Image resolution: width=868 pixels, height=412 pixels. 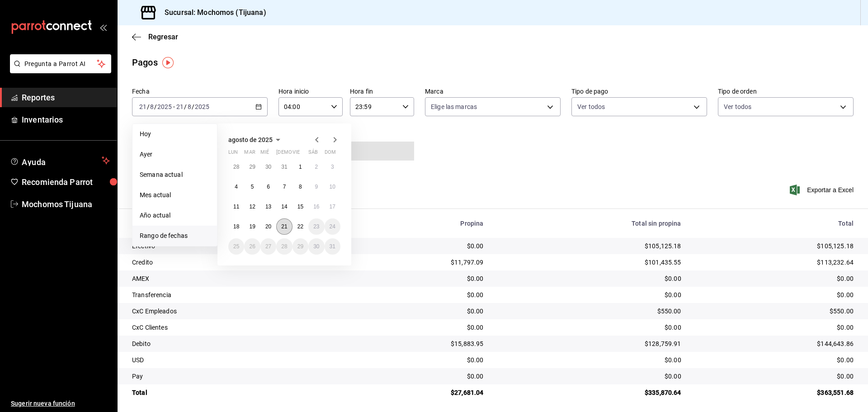 What do you see at coordinates (775, 392) in the screenshot?
I see `div: $363,551.68` at bounding box center [775, 392].